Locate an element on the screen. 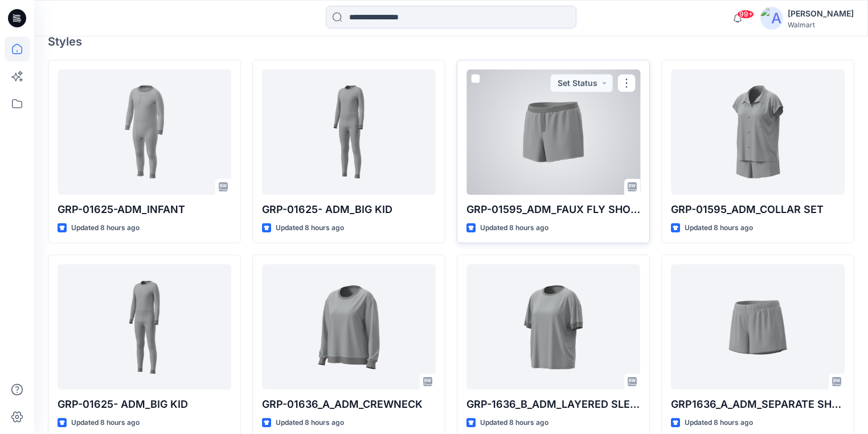 This screenshot has height=434, width=868. a: GRP-1636_B_ADM_LAYERED SLEEVE BOXY TEE is located at coordinates (553, 327).